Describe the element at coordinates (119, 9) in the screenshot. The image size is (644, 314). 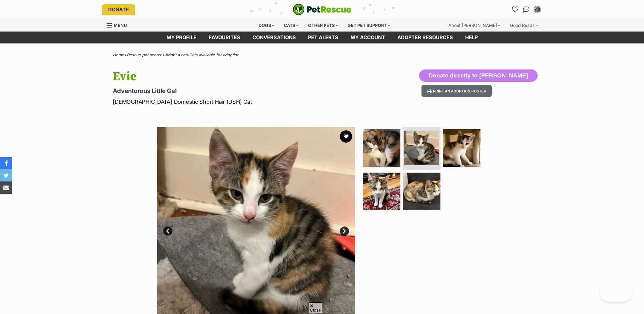
I see `a: Donate` at that location.